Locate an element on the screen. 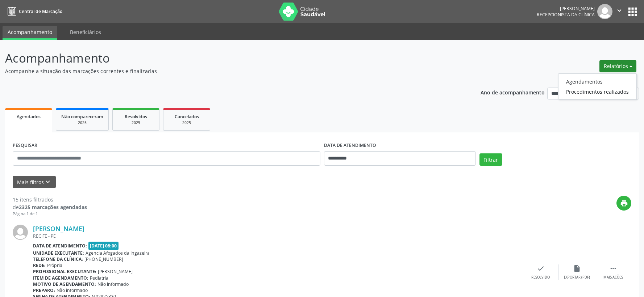 This screenshot has width=644, height=297. span: Resolvidos is located at coordinates (136, 117).